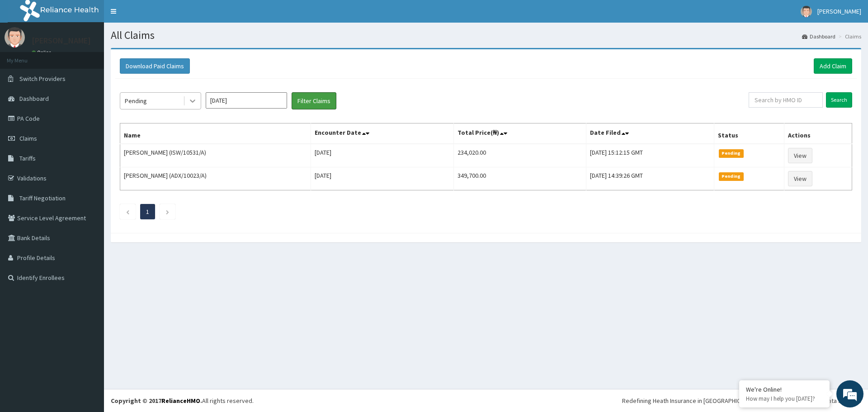 This screenshot has height=412, width=868. I want to click on a: Dashboard, so click(819, 36).